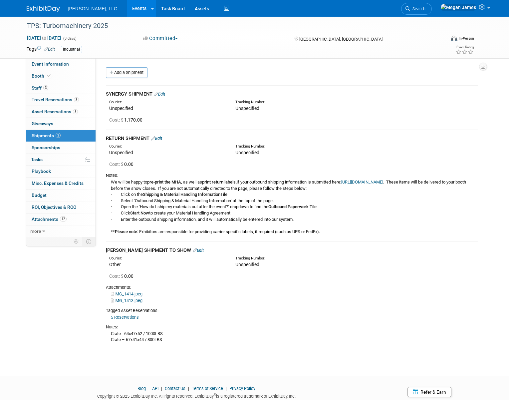 This screenshot has width=509, height=400. I want to click on span: Giveaways, so click(42, 124).